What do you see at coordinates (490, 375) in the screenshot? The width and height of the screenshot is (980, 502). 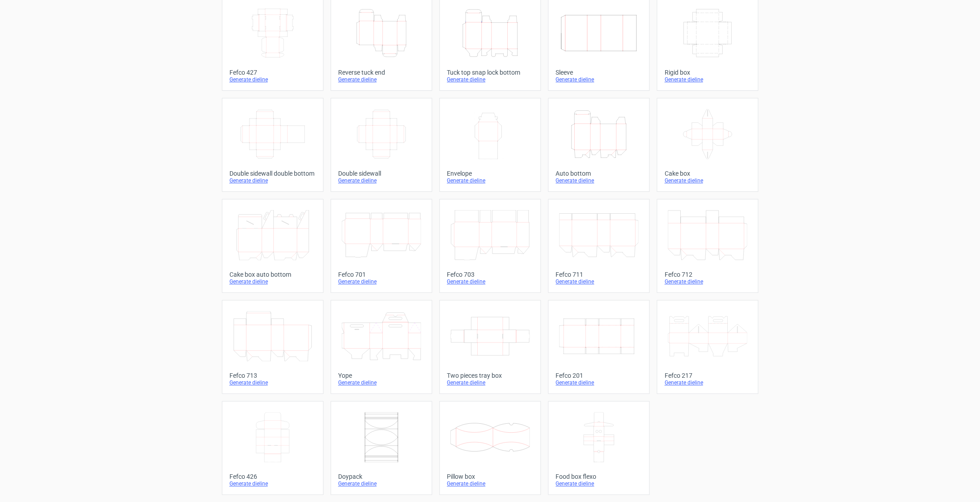 I see `div: Two pieces tray box` at bounding box center [490, 375].